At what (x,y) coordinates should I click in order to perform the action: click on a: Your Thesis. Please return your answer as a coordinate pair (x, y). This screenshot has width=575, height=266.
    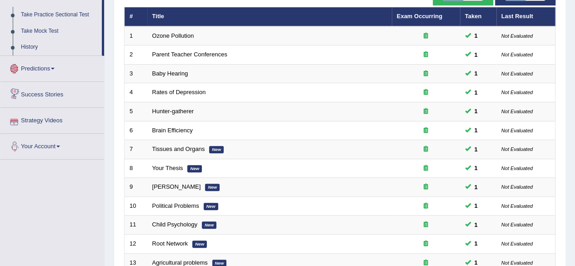
    Looking at the image, I should click on (168, 168).